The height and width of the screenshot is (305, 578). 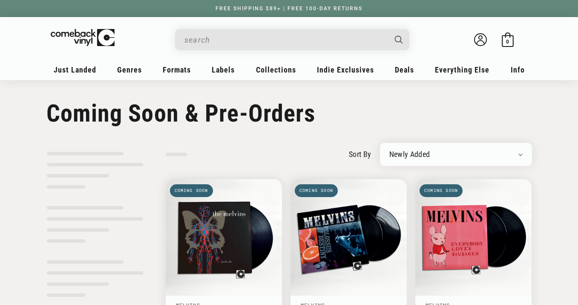 What do you see at coordinates (292, 40) in the screenshot?
I see `div: Search` at bounding box center [292, 40].